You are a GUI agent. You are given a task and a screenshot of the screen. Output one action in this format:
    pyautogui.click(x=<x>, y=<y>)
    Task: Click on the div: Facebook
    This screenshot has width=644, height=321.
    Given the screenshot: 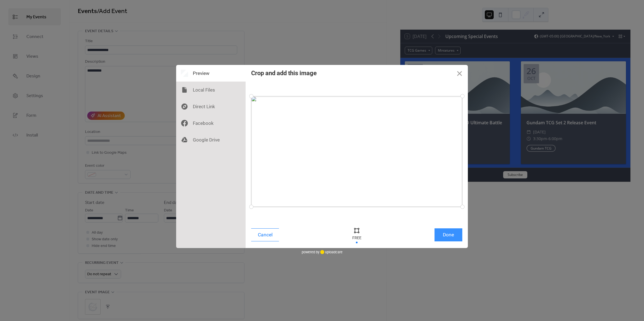 What is the action you would take?
    pyautogui.click(x=211, y=123)
    